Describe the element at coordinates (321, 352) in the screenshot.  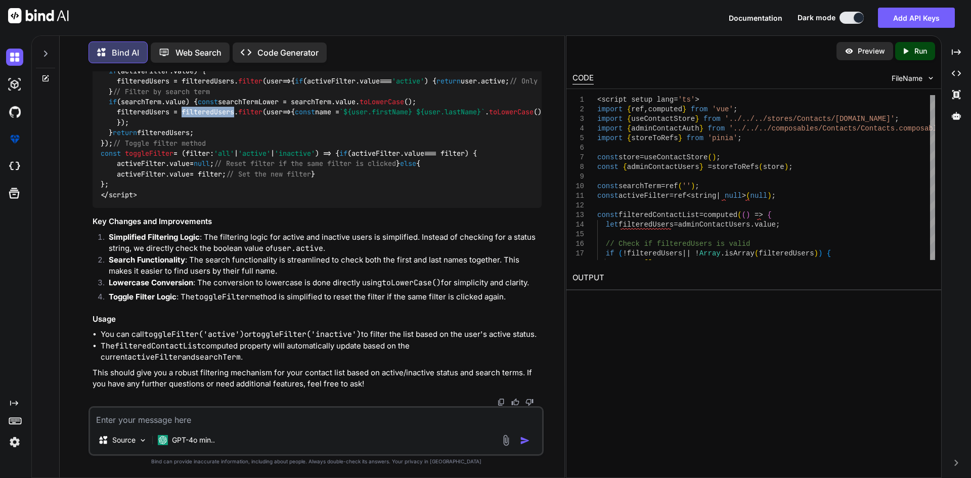
I see `li: The computed property will automatically update based on the current and .` at that location.